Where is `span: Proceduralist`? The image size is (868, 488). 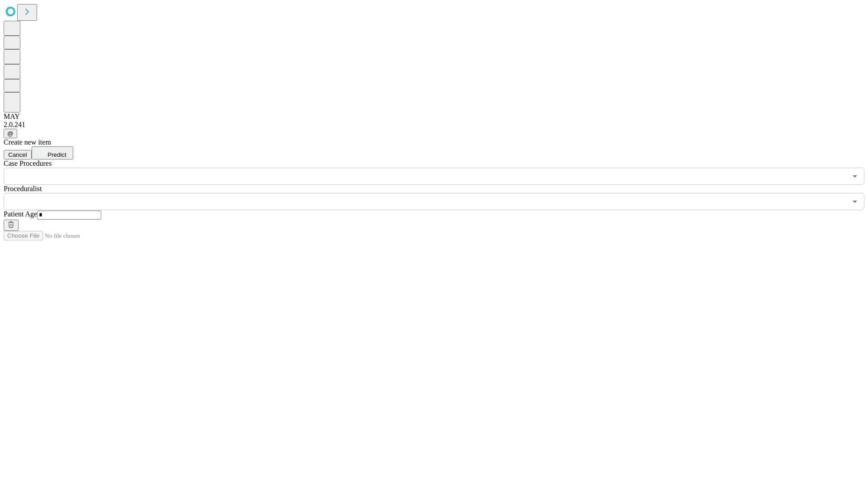 span: Proceduralist is located at coordinates (23, 188).